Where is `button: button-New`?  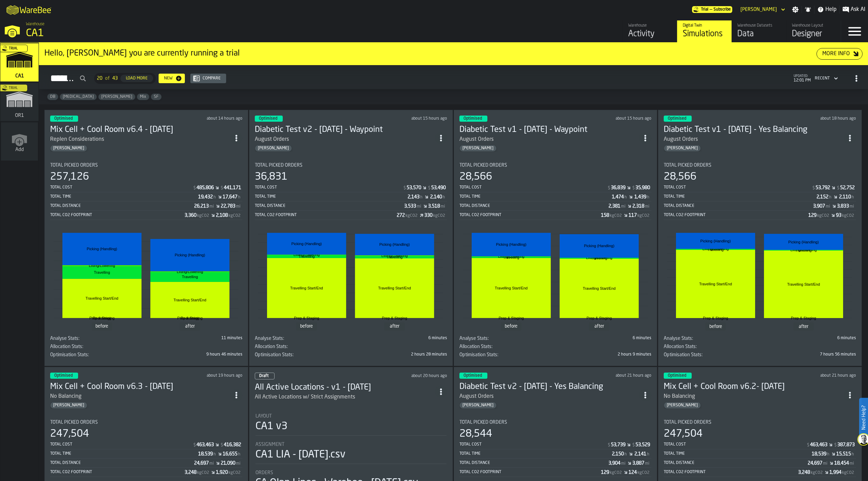
button: button-New is located at coordinates (172, 78).